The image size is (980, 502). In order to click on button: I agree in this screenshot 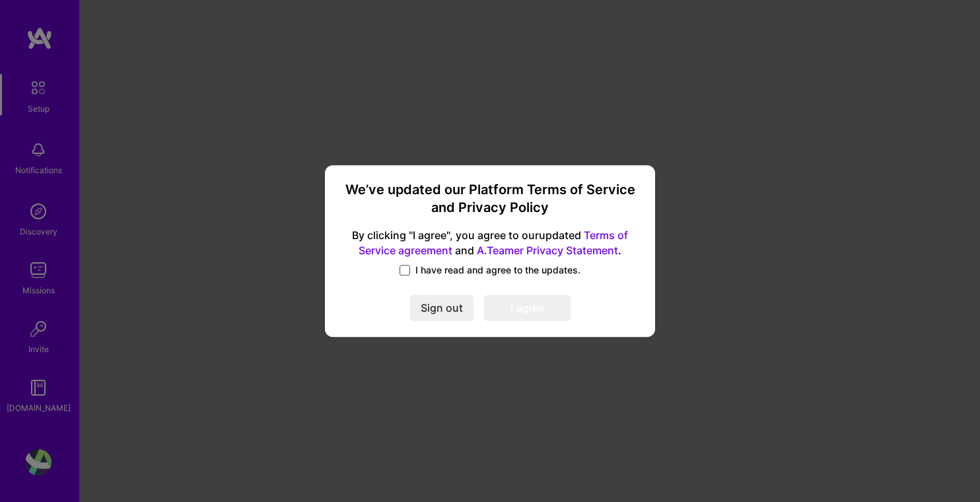, I will do `click(527, 308)`.